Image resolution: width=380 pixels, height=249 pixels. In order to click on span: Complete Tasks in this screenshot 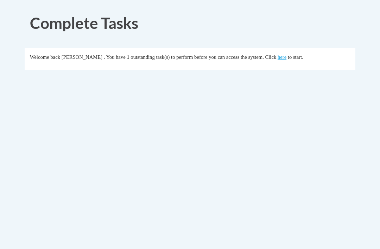, I will do `click(84, 23)`.